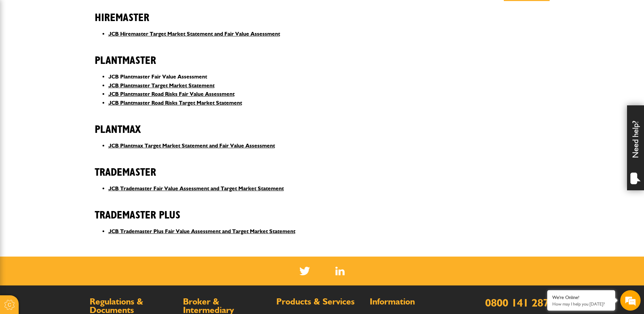 The height and width of the screenshot is (314, 644). Describe the element at coordinates (171, 94) in the screenshot. I see `a: JCB Plantmaster Road Risks Fair Value Assessment` at that location.